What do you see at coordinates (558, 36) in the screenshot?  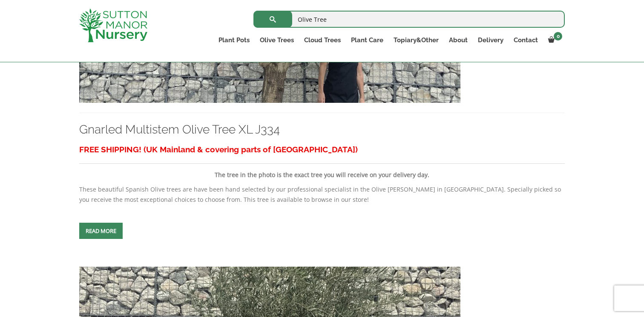 I see `span: 0` at bounding box center [558, 36].